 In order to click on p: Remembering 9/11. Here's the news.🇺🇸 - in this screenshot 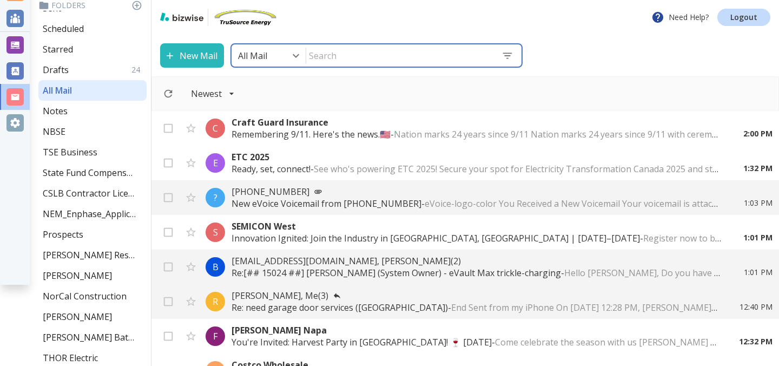, I will do `click(477, 134)`.